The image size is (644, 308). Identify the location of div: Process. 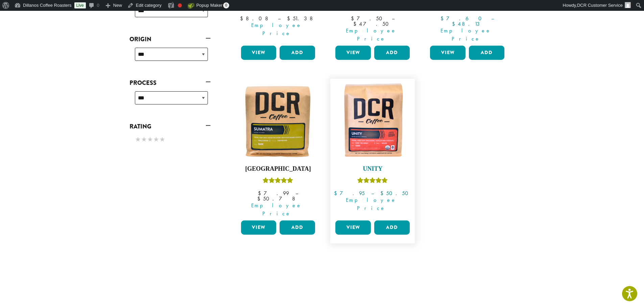
(170, 100).